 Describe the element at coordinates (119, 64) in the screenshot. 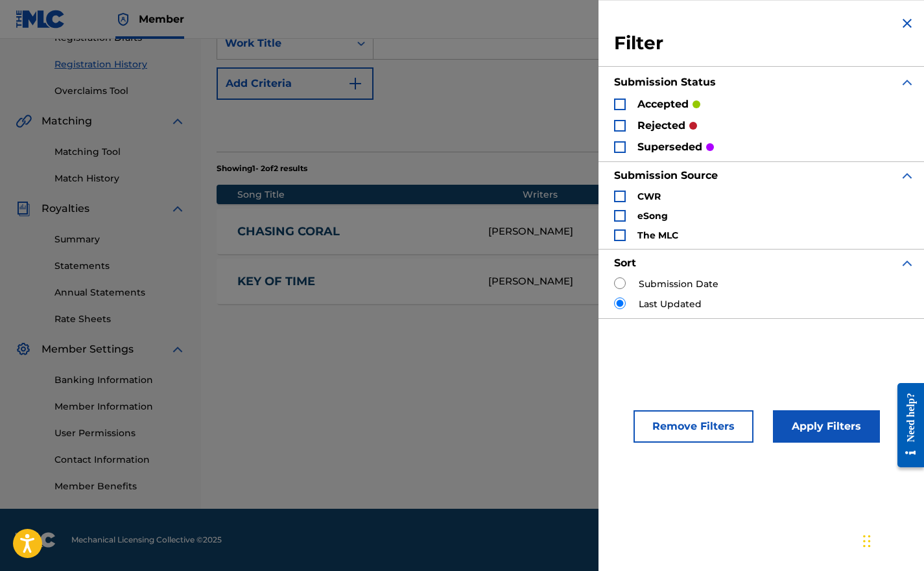

I see `a: Registration History` at that location.